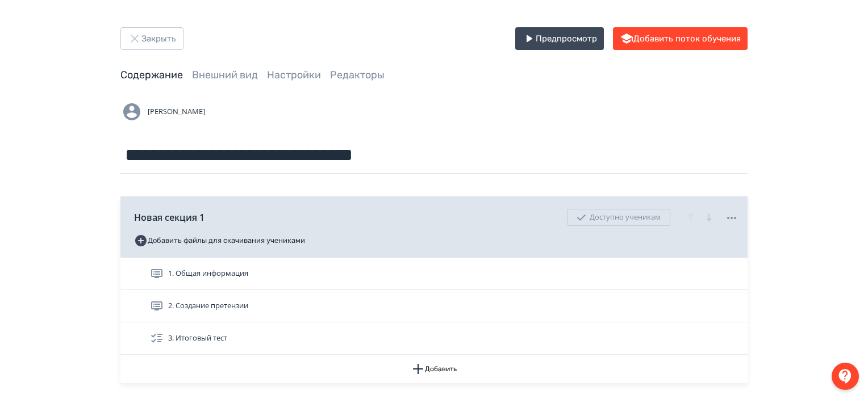 The width and height of the screenshot is (868, 399). What do you see at coordinates (680, 38) in the screenshot?
I see `button: Добавить поток обучения` at bounding box center [680, 38].